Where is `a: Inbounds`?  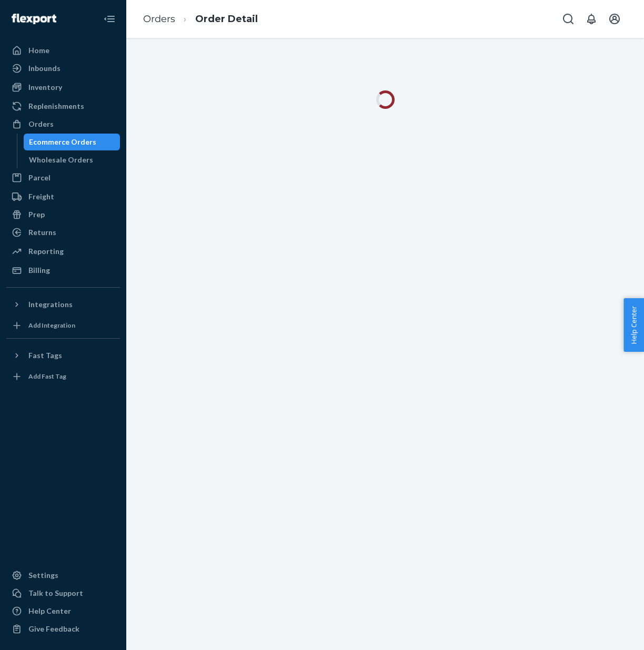
a: Inbounds is located at coordinates (63, 68).